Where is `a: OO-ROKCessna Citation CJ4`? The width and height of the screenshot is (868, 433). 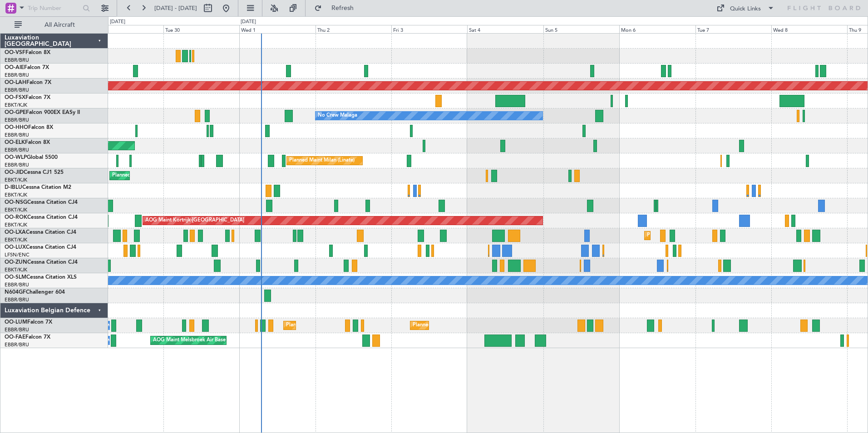 a: OO-ROKCessna Citation CJ4 is located at coordinates (41, 217).